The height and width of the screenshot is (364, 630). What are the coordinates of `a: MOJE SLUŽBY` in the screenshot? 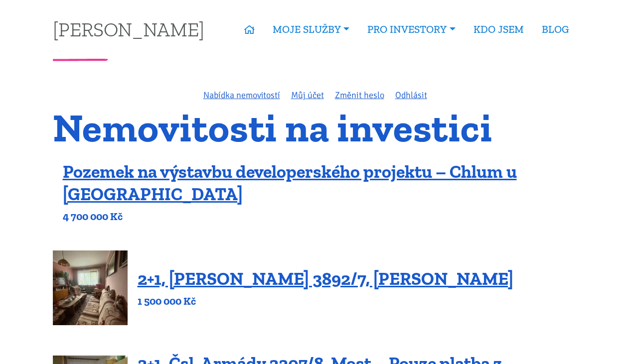 It's located at (311, 29).